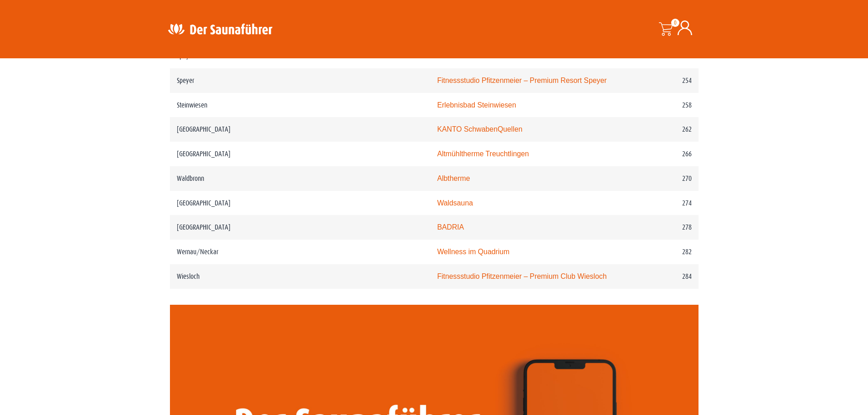  I want to click on td: 262, so click(657, 129).